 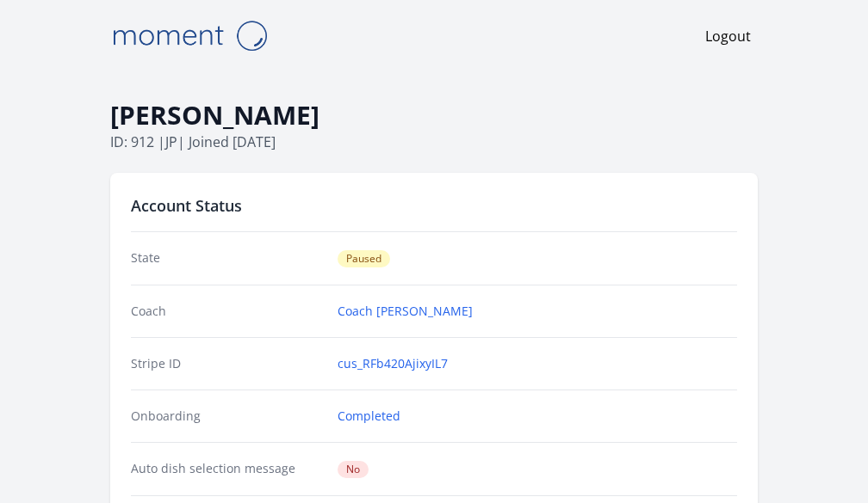 I want to click on a: Completed, so click(x=368, y=417).